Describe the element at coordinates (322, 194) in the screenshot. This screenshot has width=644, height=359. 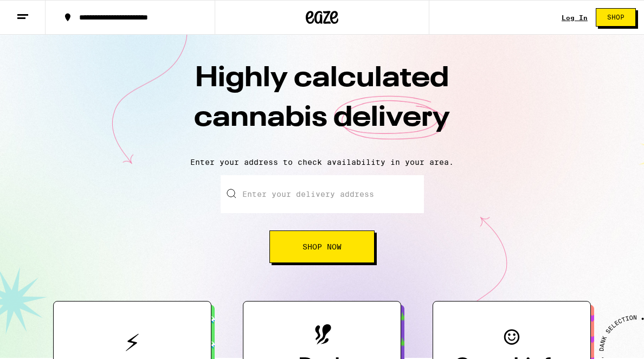
I see `input: Enter your delivery address` at that location.